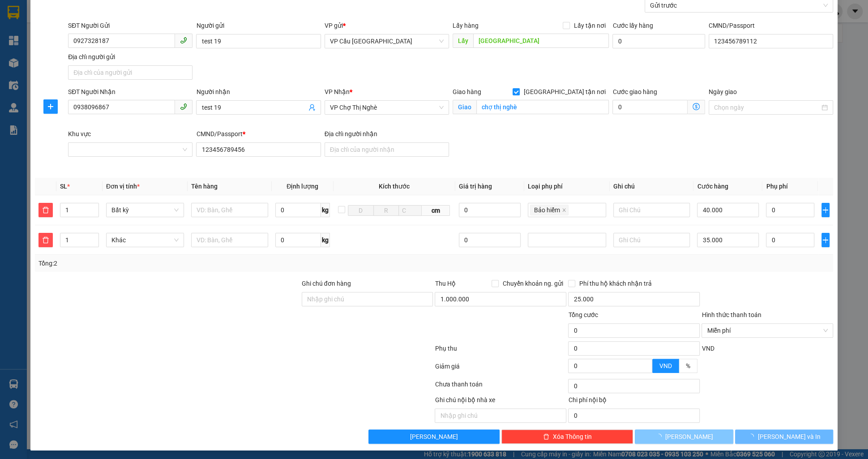  What do you see at coordinates (122, 187) in the screenshot?
I see `span: Đơn vị tính` at bounding box center [122, 187].